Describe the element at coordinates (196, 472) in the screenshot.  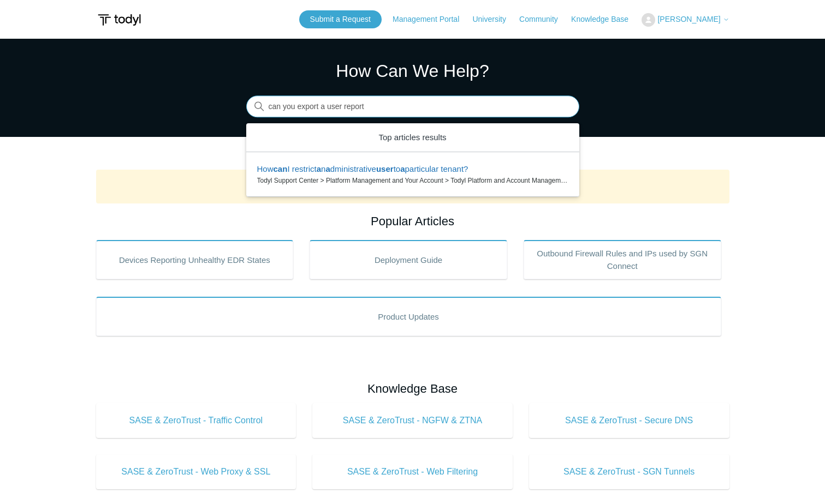
I see `span: SASE & ZeroTrust - Web Proxy & SSL` at that location.